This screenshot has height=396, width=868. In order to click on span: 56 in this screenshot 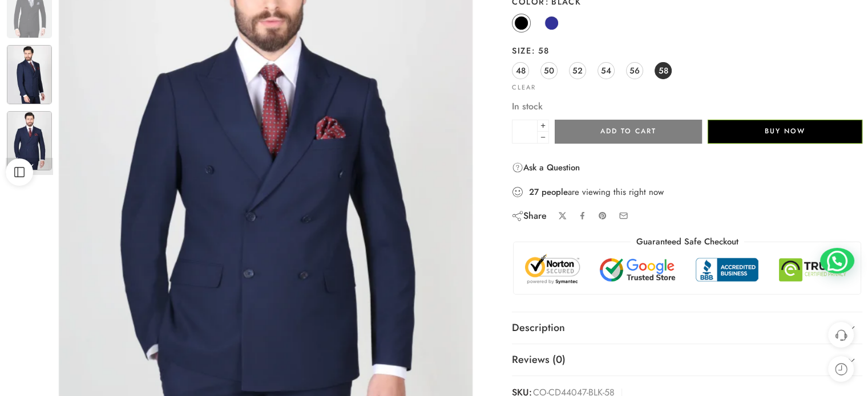, I will do `click(634, 70)`.